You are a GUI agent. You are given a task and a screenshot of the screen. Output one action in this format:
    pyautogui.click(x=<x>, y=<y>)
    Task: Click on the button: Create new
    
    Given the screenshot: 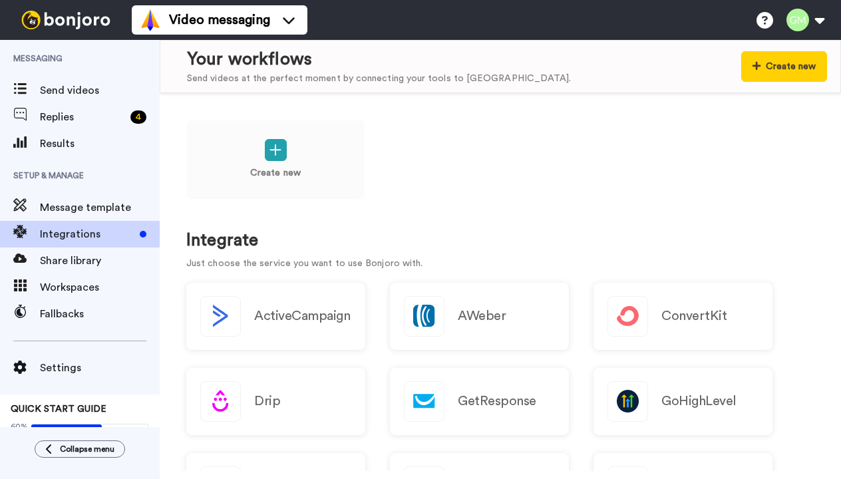 What is the action you would take?
    pyautogui.click(x=784, y=67)
    